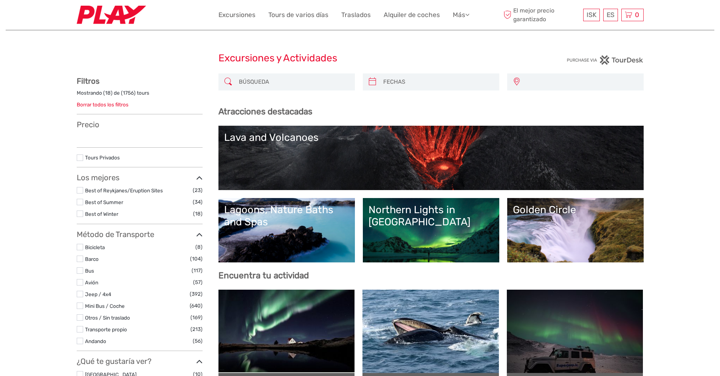 Image resolution: width=720 pixels, height=376 pixels. Describe the element at coordinates (298, 15) in the screenshot. I see `a: Tours de varios días` at that location.